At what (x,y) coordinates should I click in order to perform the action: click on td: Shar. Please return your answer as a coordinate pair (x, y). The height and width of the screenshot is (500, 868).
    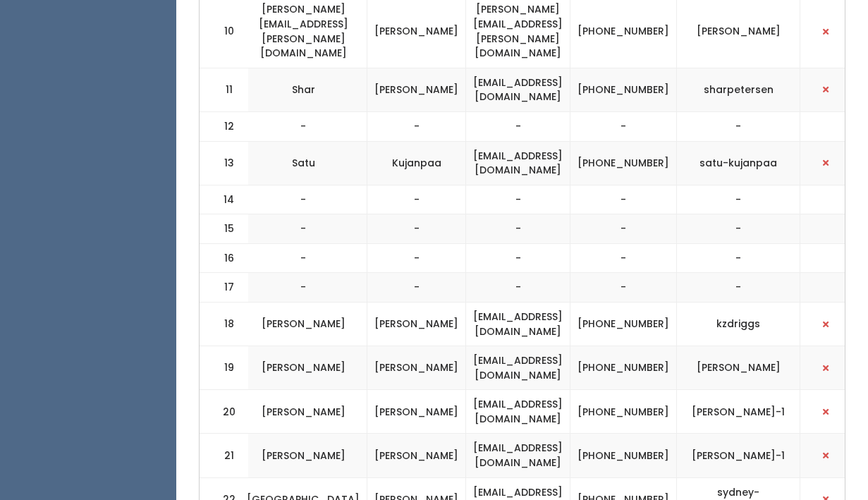
    Looking at the image, I should click on (303, 90).